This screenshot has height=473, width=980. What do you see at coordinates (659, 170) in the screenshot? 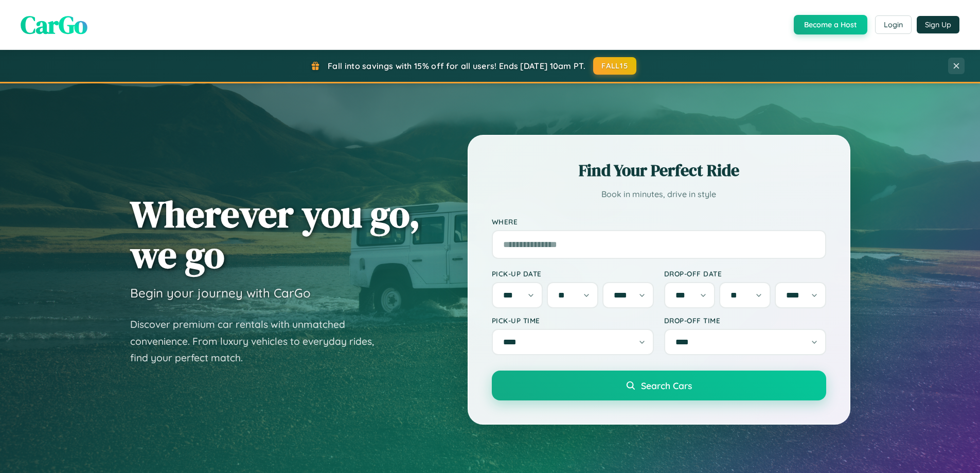
I see `h2: Find Your Perfect Ride` at bounding box center [659, 170].